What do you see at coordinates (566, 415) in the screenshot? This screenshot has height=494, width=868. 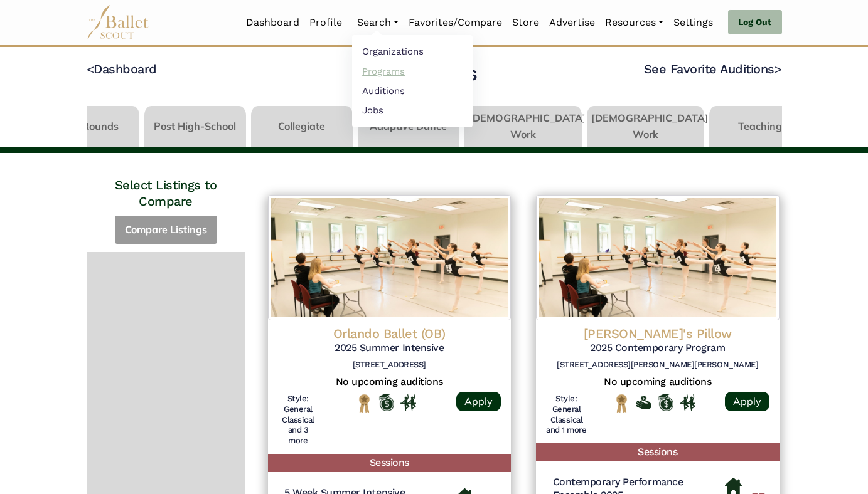 I see `h6: Style: General Classical and 1 more` at bounding box center [566, 415].